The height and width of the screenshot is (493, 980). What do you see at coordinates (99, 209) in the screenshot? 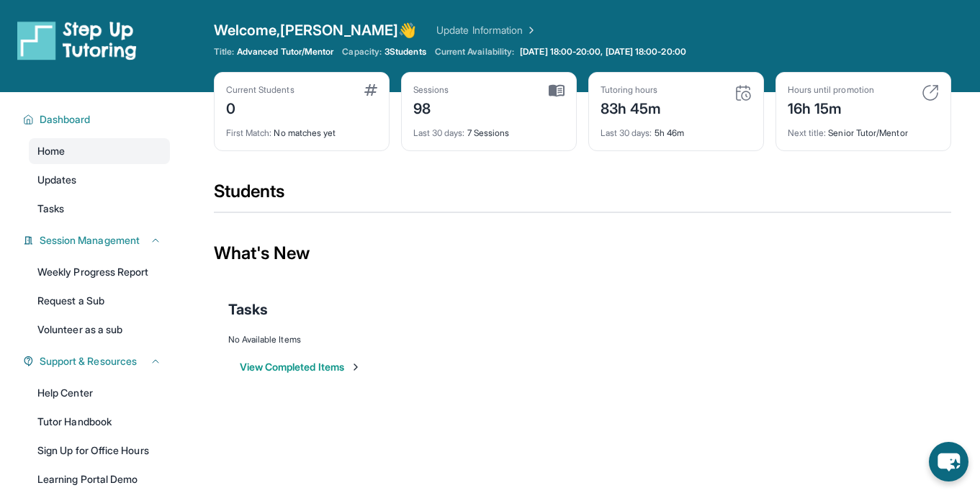
I see `a: Tasks` at bounding box center [99, 209].